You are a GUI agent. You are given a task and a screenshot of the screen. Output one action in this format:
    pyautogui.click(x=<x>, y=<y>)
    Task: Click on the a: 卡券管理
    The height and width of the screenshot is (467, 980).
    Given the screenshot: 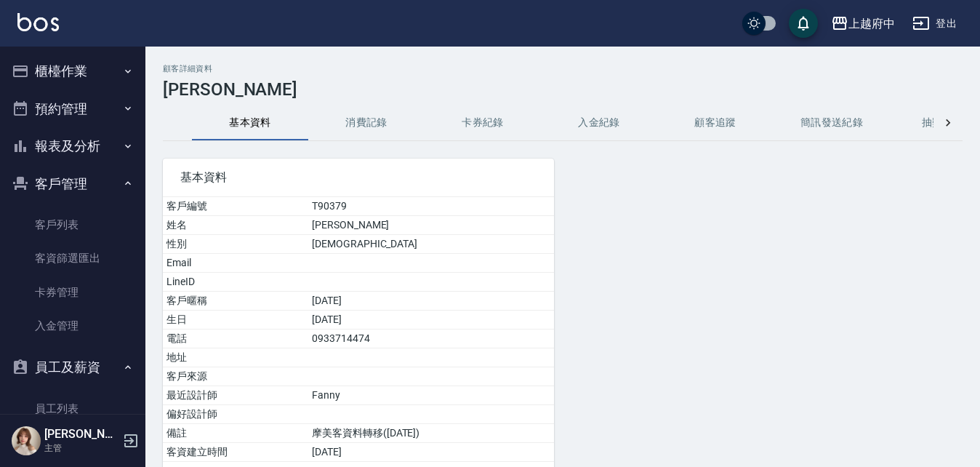 What is the action you would take?
    pyautogui.click(x=73, y=292)
    